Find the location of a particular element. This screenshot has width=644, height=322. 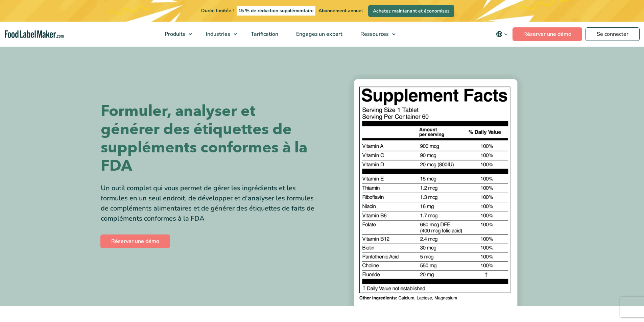

font: Formuler, analyser et générer des étiquettes de suppléments conformes à la FDA is located at coordinates (204, 138).